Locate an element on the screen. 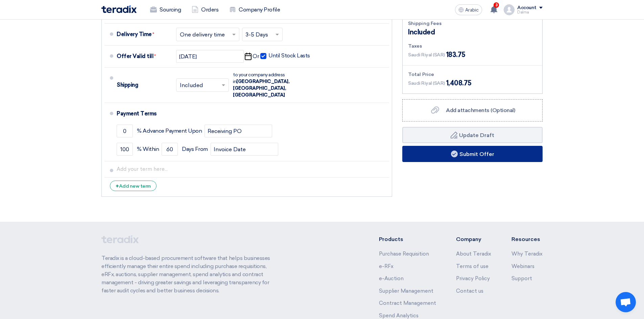 Image resolution: width=644 pixels, height=319 pixels. a: Spend Analytics is located at coordinates (399, 316).